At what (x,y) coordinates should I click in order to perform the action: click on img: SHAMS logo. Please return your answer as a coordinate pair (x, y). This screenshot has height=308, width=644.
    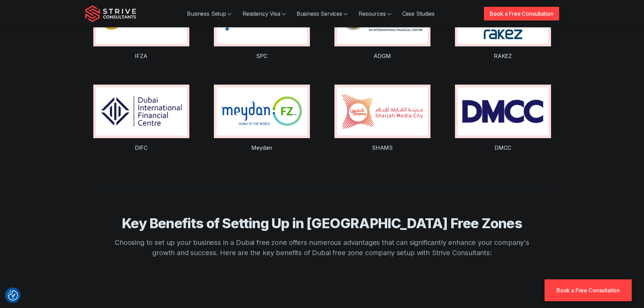
    Looking at the image, I should click on (382, 111).